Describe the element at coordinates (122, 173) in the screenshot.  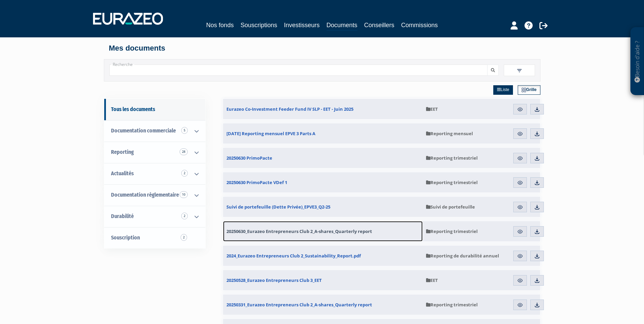
I see `span: Actualités` at that location.